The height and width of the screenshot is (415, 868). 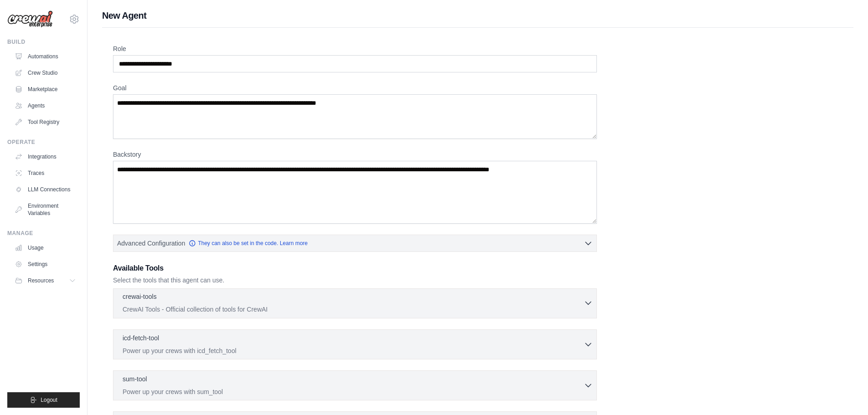 What do you see at coordinates (355, 385) in the screenshot?
I see `button: sum-tool Power up your crews with sum_tool` at bounding box center [355, 385].